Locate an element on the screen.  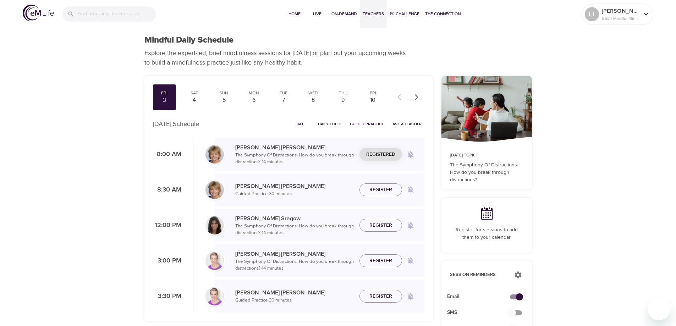
span: Remind me when a class goes live every Friday at 3:00 PM is located at coordinates (411, 261).